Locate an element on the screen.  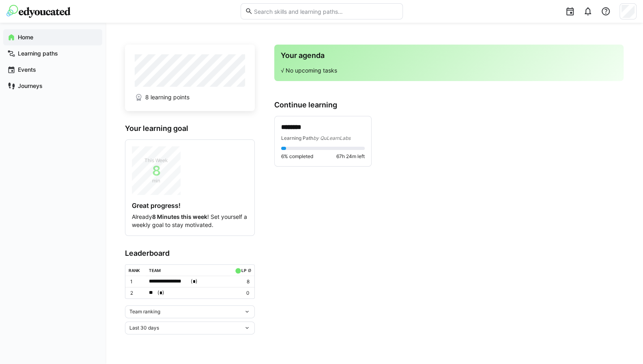
h4: Great progress! is located at coordinates (190, 206).